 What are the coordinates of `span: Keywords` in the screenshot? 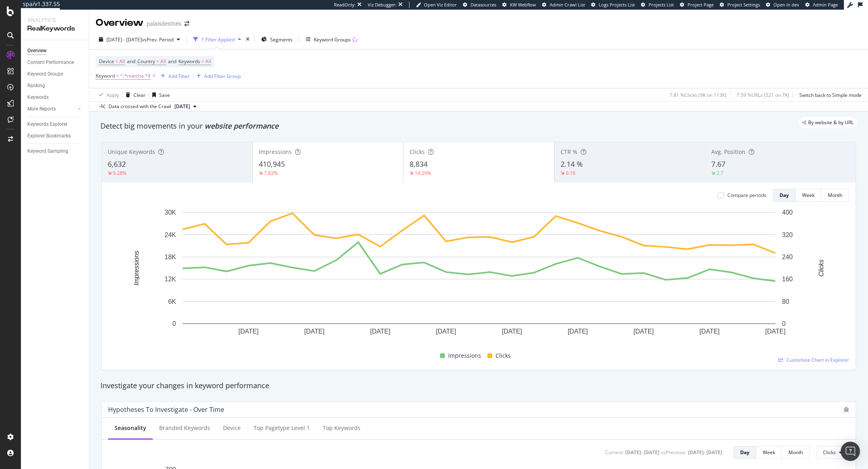 It's located at (189, 61).